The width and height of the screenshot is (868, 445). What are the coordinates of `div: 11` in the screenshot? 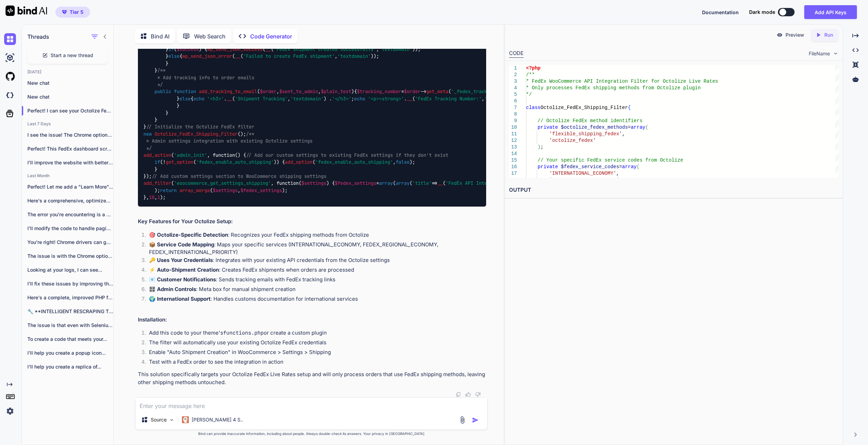 It's located at (513, 134).